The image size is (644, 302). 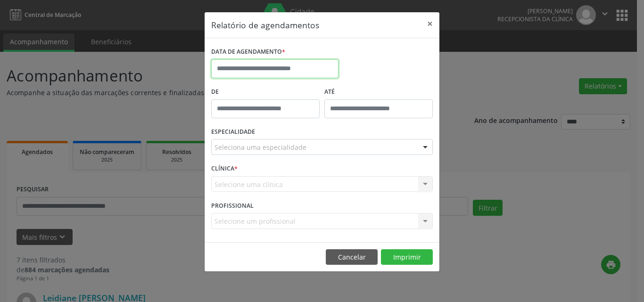 What do you see at coordinates (248, 52) in the screenshot?
I see `label: DATA DE AGENDAMENTO` at bounding box center [248, 52].